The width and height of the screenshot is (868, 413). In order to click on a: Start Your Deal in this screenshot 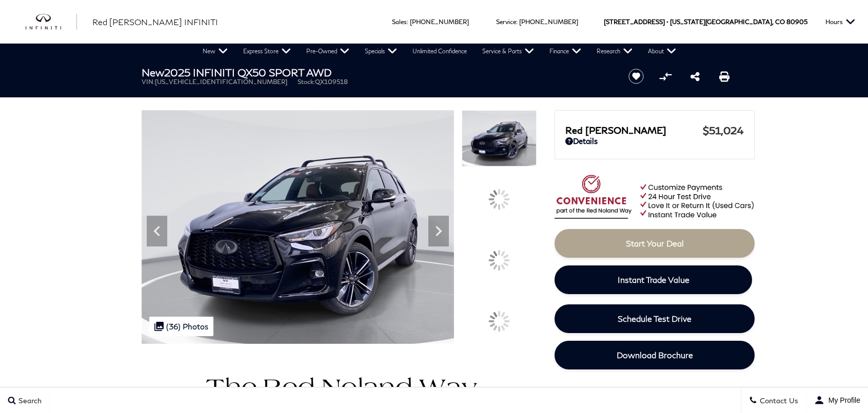, I will do `click(655, 244)`.